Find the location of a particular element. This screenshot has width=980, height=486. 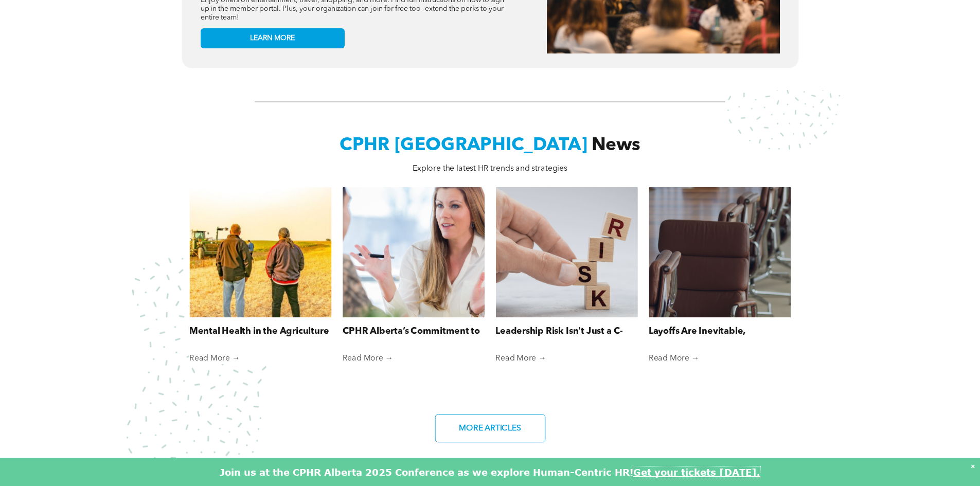

span: Explore the latest HR trends and strategies is located at coordinates (490, 169).